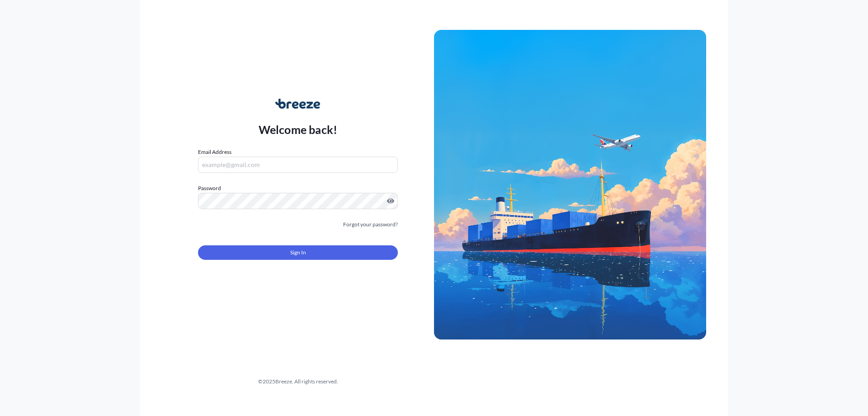 The width and height of the screenshot is (868, 416). Describe the element at coordinates (298, 129) in the screenshot. I see `p: Welcome back!` at that location.